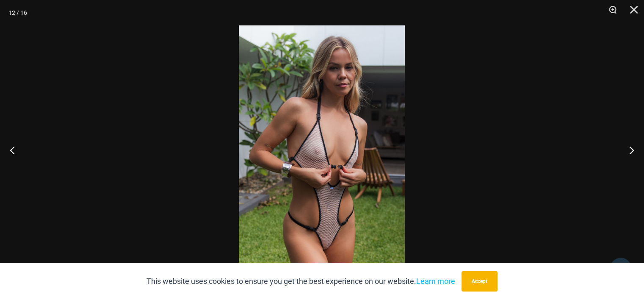 This screenshot has width=644, height=300. Describe the element at coordinates (322, 150) in the screenshot. I see `img: Trade Winds IvoryInk 819 One Piece 06` at that location.